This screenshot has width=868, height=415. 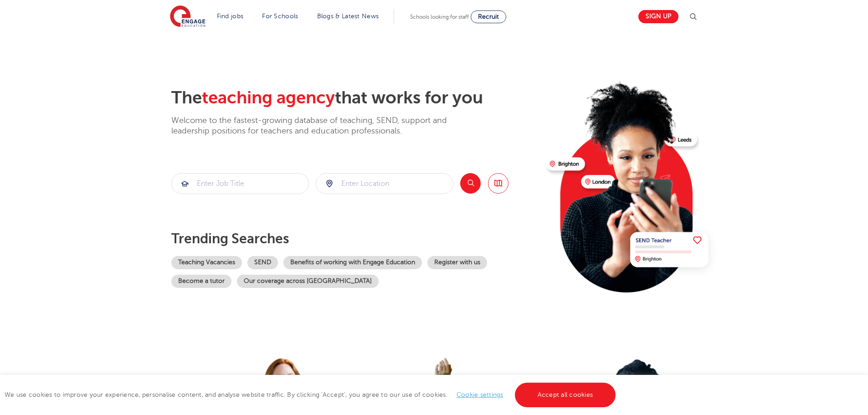 What do you see at coordinates (188, 17) in the screenshot?
I see `img: Engage Education` at bounding box center [188, 17].